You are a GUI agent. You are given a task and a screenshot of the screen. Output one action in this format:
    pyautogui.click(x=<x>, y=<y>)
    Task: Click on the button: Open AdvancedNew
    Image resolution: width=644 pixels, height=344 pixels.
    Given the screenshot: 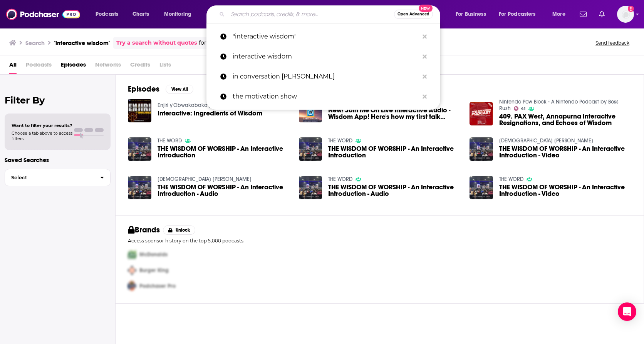 What is the action you would take?
    pyautogui.click(x=414, y=14)
    